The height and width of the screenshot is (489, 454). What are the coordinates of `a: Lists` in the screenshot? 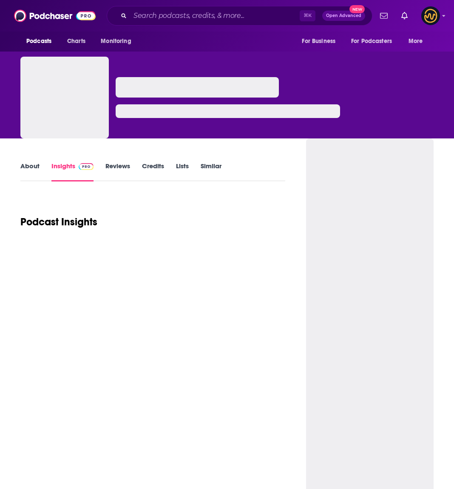 It's located at (183, 171).